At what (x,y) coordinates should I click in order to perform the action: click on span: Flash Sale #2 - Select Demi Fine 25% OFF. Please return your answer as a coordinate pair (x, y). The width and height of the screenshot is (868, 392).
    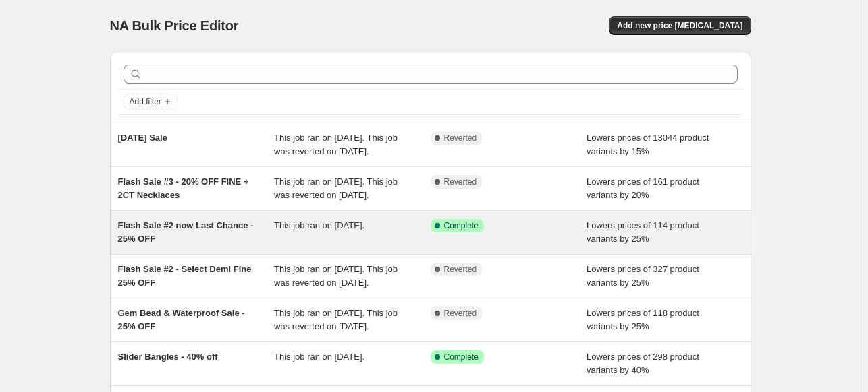
    Looking at the image, I should click on (185, 276).